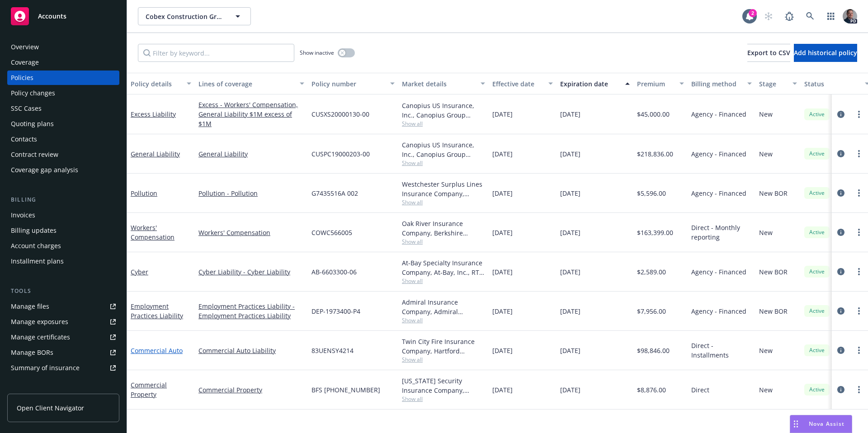  I want to click on div: Installment plans, so click(37, 261).